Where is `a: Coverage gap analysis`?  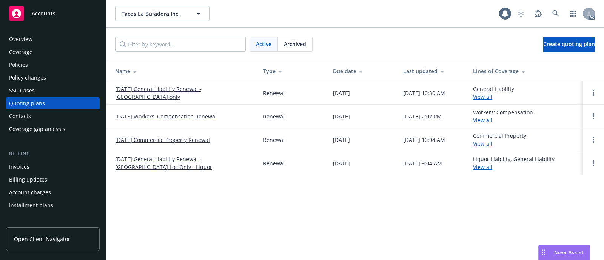 a: Coverage gap analysis is located at coordinates (53, 129).